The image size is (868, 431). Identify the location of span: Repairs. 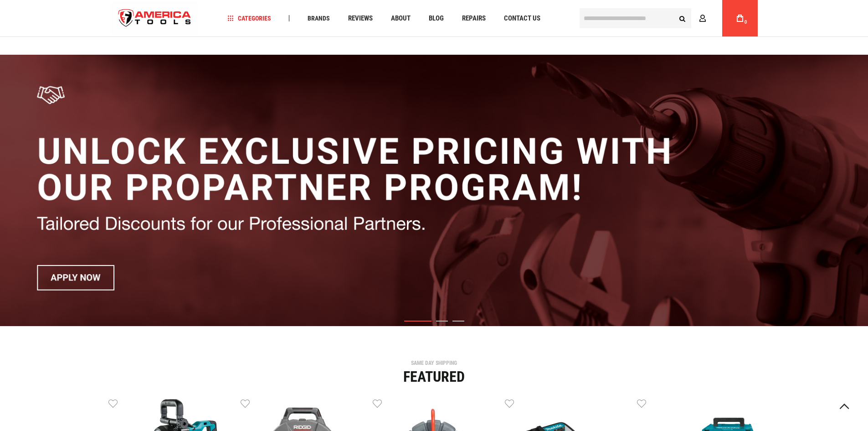
(474, 18).